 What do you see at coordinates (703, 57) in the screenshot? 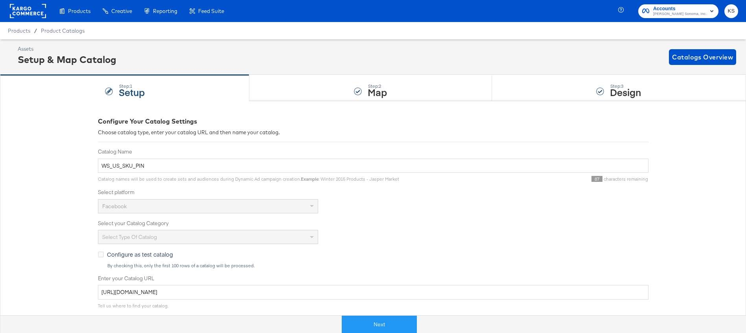
I see `button: Catalogs Overview` at bounding box center [703, 57].